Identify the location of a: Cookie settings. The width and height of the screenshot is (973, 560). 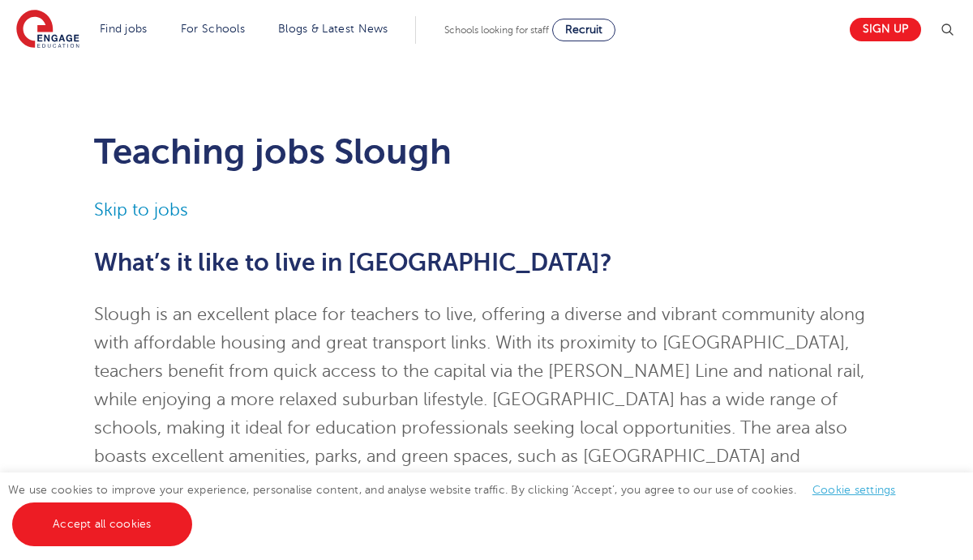
(854, 489).